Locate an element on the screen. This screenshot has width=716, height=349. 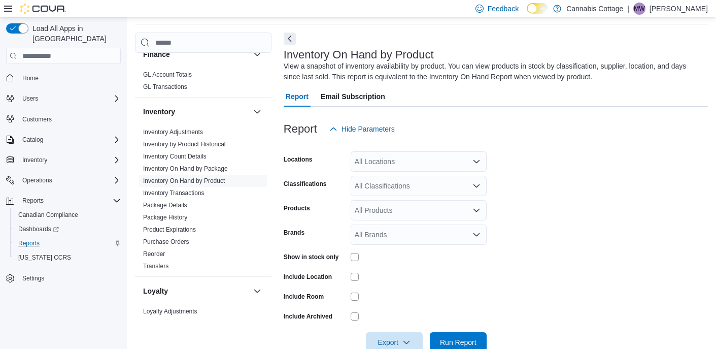
span: Hide Parameters is located at coordinates (368, 129).